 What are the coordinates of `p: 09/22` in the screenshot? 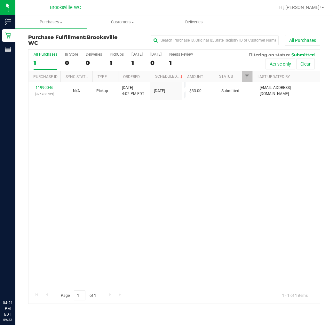 It's located at (8, 319).